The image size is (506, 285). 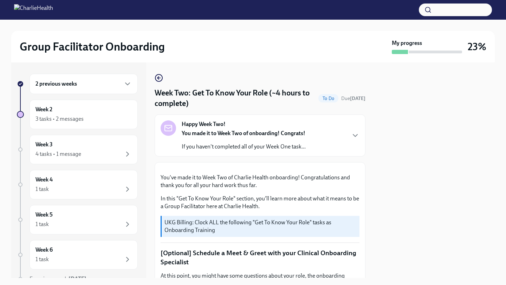 What do you see at coordinates (33, 10) in the screenshot?
I see `img: CharlieHealth` at bounding box center [33, 10].